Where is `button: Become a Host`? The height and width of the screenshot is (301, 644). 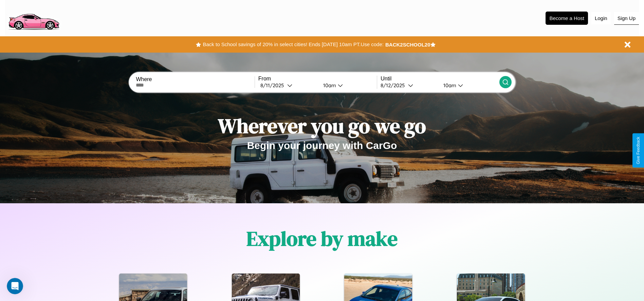
button: Become a Host is located at coordinates (567, 18).